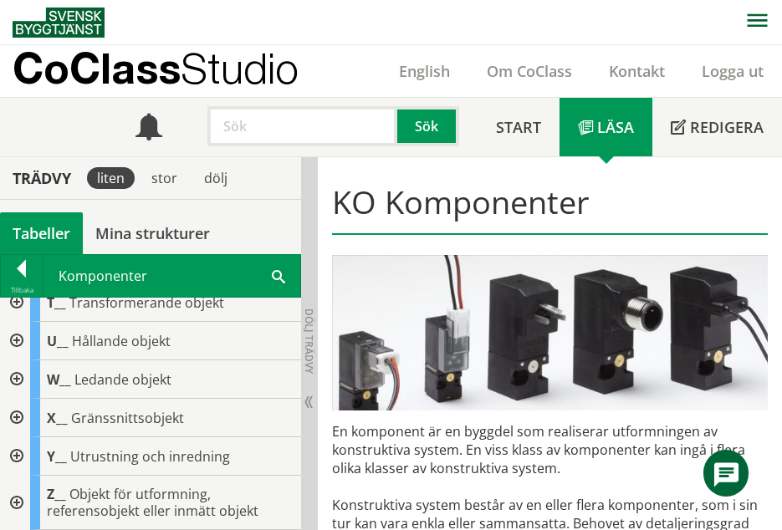  What do you see at coordinates (150, 457) in the screenshot?
I see `span: Utrustning och inredning` at bounding box center [150, 457].